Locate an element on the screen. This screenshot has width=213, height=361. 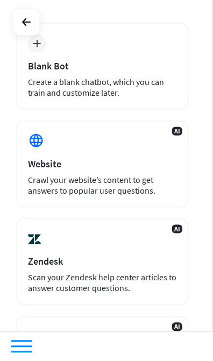
div: Scan your Zendesk help center articles to answer customer questions. is located at coordinates (102, 283).